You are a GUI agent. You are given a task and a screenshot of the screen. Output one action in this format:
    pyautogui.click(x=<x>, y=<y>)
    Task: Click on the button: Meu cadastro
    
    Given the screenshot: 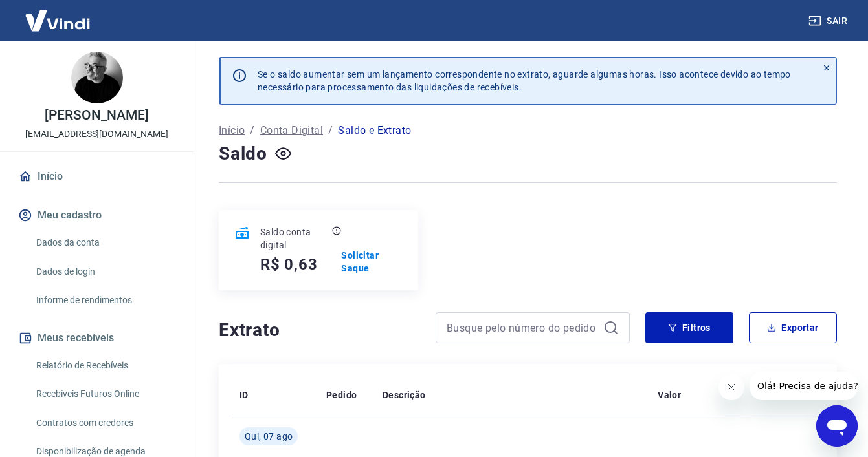 What is the action you would take?
    pyautogui.click(x=96, y=216)
    